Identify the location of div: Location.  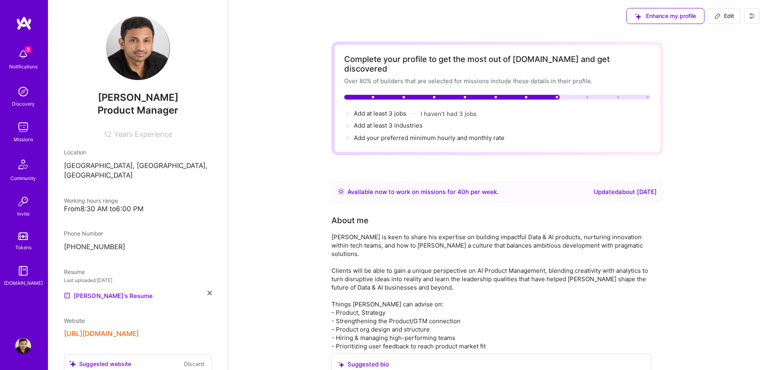
(138, 152).